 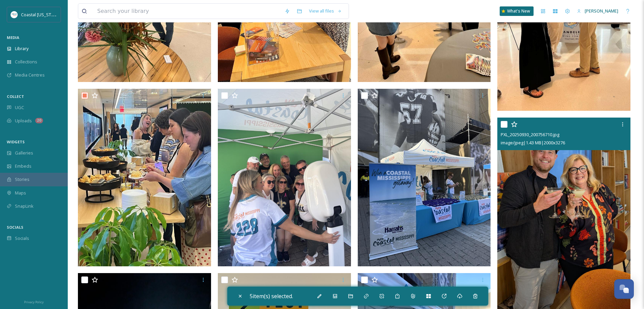 What do you see at coordinates (34, 302) in the screenshot?
I see `a: Privacy Policy` at bounding box center [34, 302].